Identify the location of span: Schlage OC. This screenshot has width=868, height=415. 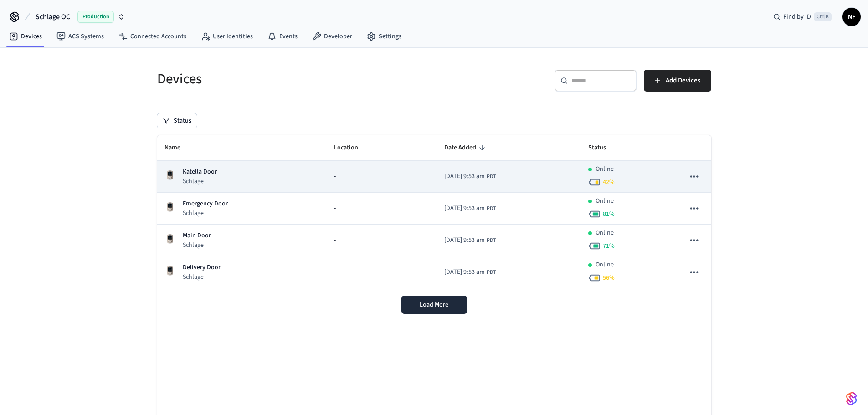
(53, 17).